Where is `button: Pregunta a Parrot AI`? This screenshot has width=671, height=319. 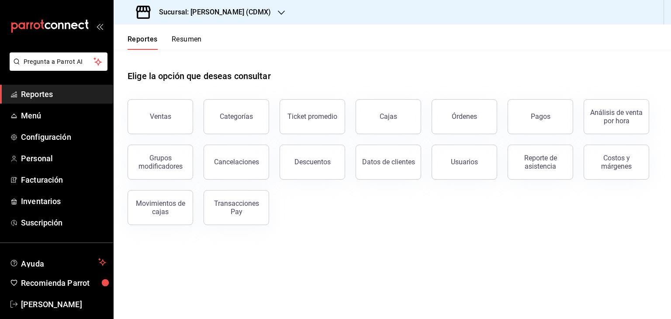 button: Pregunta a Parrot AI is located at coordinates (59, 62).